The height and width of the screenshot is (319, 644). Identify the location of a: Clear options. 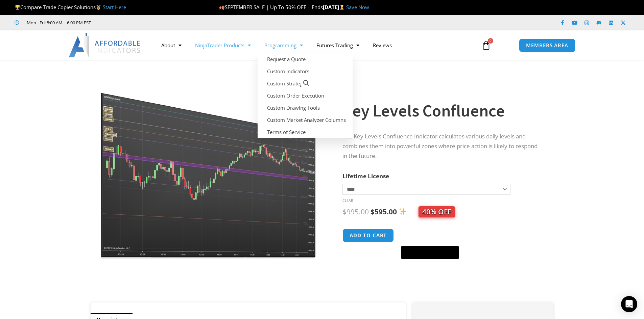
(347, 201).